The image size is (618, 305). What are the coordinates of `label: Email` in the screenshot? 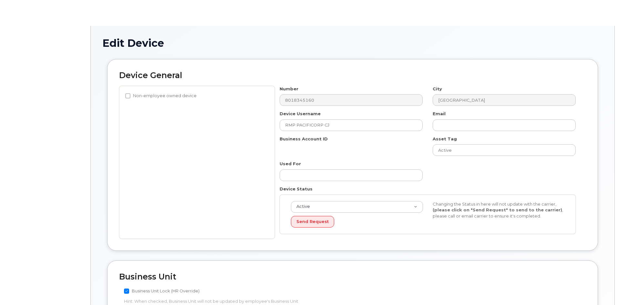 It's located at (439, 114).